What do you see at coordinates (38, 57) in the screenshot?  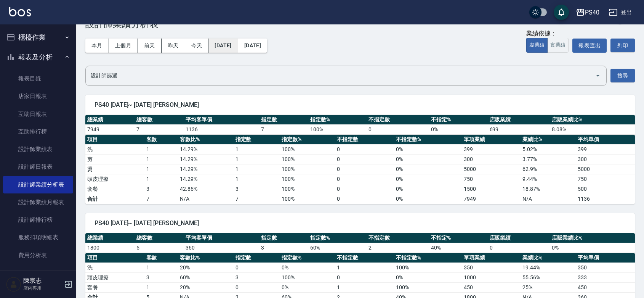 I see `button: 報表及分析` at bounding box center [38, 57].